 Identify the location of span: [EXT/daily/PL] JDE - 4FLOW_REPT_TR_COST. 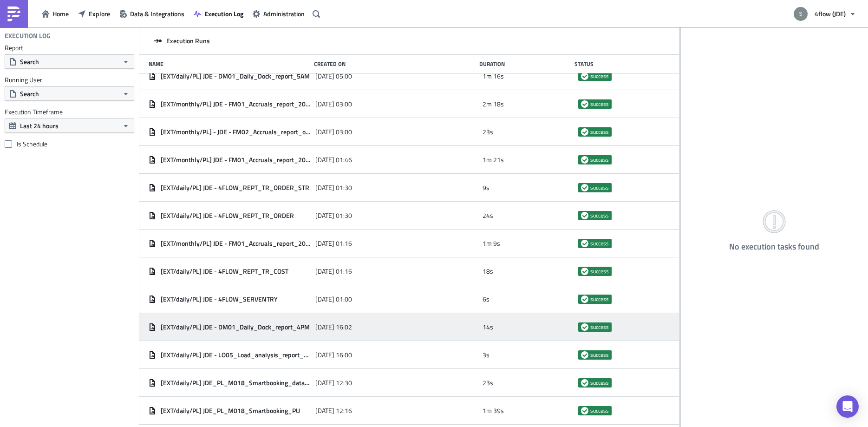
(224, 271).